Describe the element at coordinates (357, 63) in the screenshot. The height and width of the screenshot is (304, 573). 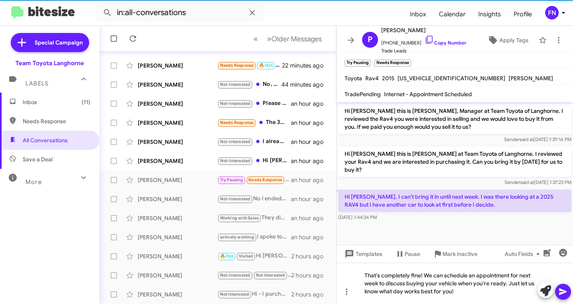
I see `small: Try Pausing` at that location.